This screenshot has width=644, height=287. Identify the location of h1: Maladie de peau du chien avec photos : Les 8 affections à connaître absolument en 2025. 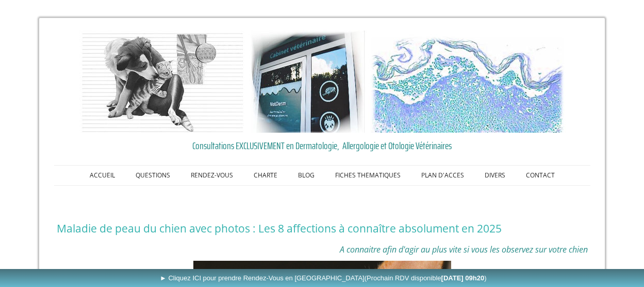
(322, 229).